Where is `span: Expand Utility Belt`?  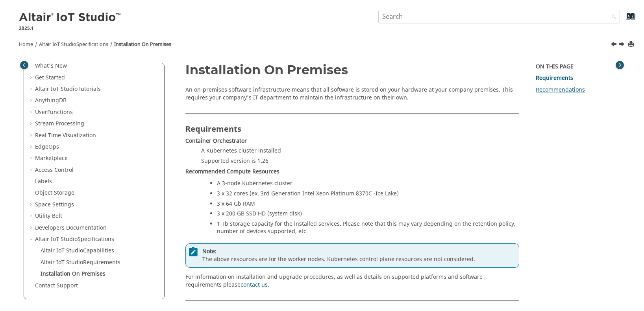 span: Expand Utility Belt is located at coordinates (32, 216).